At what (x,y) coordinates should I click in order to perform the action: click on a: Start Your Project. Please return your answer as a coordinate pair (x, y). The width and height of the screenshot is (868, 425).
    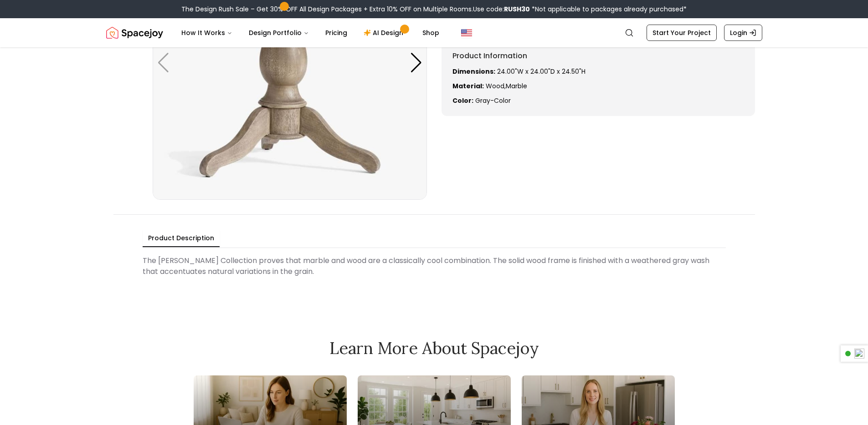
    Looking at the image, I should click on (682, 33).